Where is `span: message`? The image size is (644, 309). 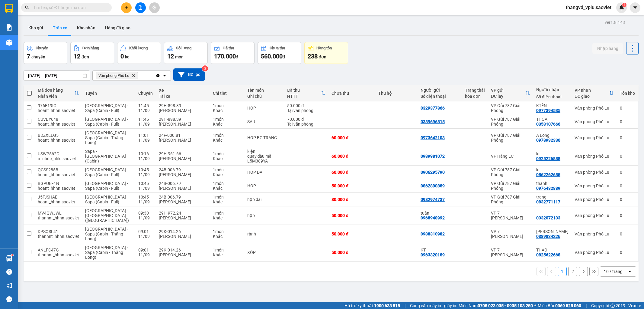
span: message is located at coordinates (9, 299).